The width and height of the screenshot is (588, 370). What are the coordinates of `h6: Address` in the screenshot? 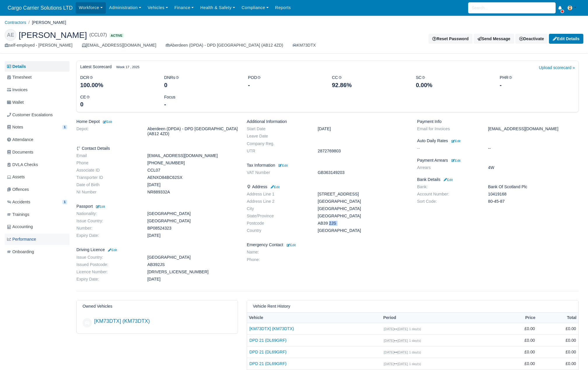 It's located at (327, 187).